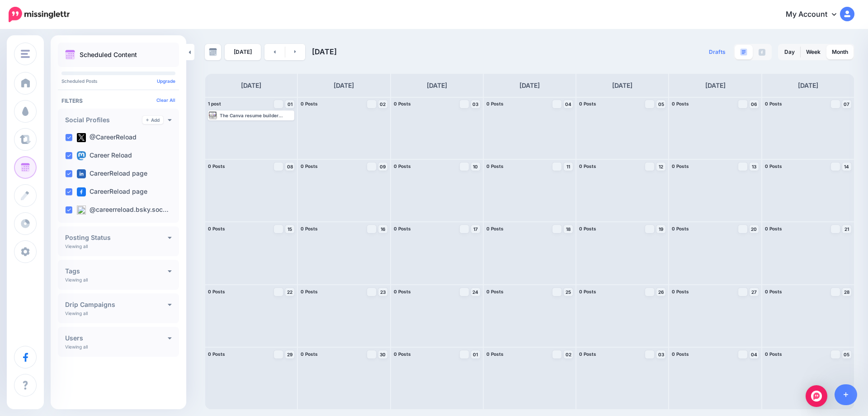 The width and height of the screenshot is (868, 416). Describe the element at coordinates (103, 120) in the screenshot. I see `h4: Social Profiles` at that location.